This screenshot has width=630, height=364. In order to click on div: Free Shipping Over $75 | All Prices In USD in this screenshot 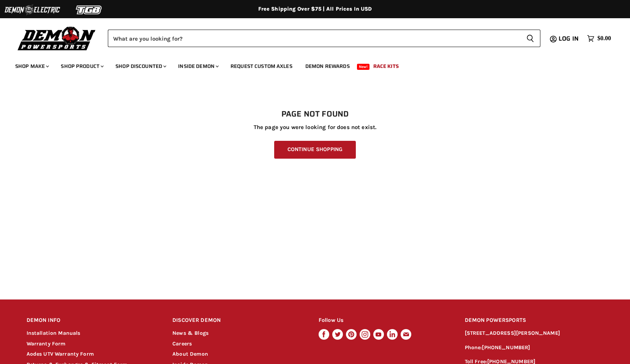, I will do `click(315, 9)`.